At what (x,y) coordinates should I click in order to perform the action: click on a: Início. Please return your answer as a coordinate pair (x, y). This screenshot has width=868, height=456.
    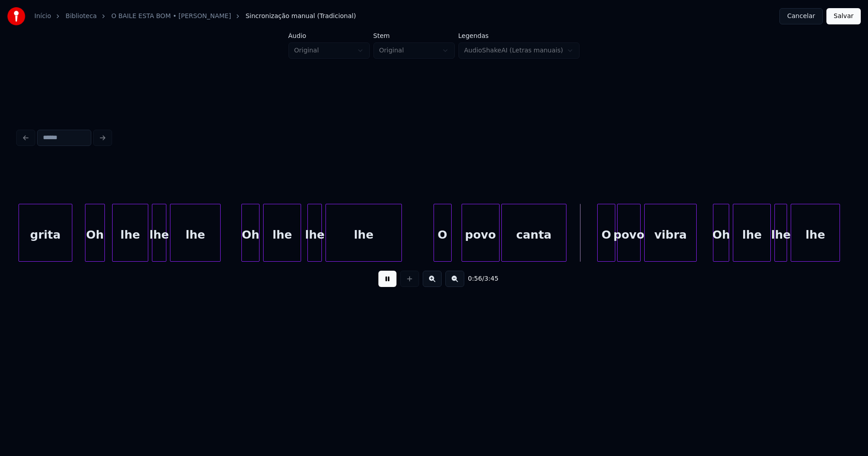
    Looking at the image, I should click on (43, 16).